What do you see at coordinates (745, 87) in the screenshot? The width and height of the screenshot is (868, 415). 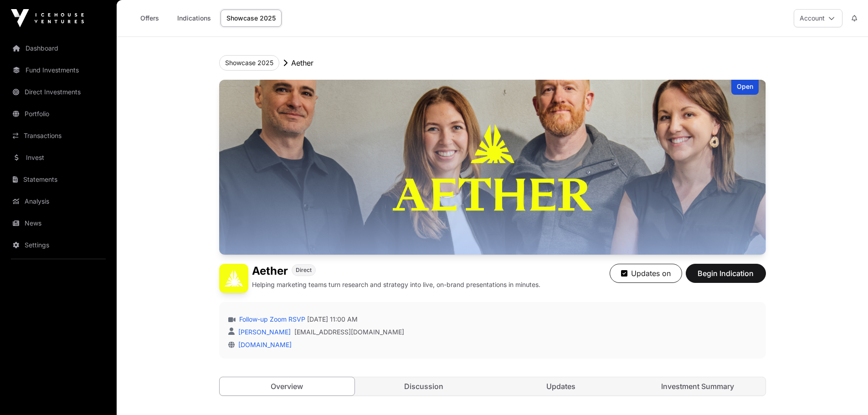 I see `div: Open` at bounding box center [745, 87].